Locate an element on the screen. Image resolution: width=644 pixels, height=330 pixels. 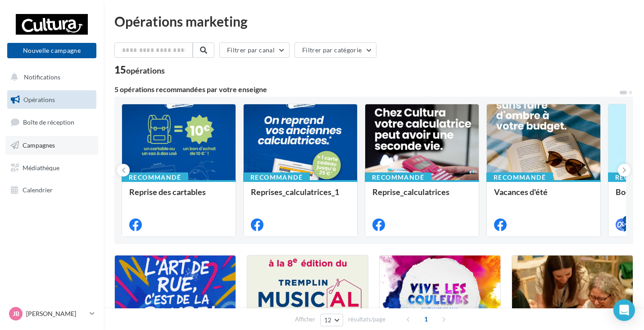
span: Médiathèque is located at coordinates (41, 166).